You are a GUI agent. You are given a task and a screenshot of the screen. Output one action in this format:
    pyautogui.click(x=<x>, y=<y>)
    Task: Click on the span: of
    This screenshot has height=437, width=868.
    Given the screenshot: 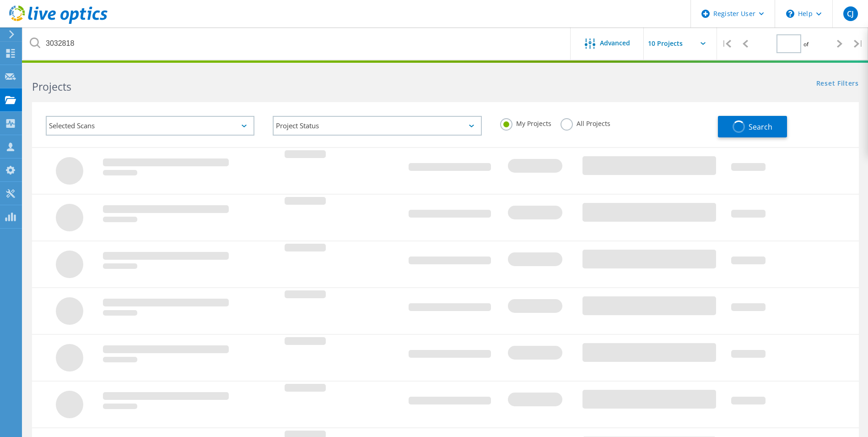 What is the action you would take?
    pyautogui.click(x=806, y=44)
    